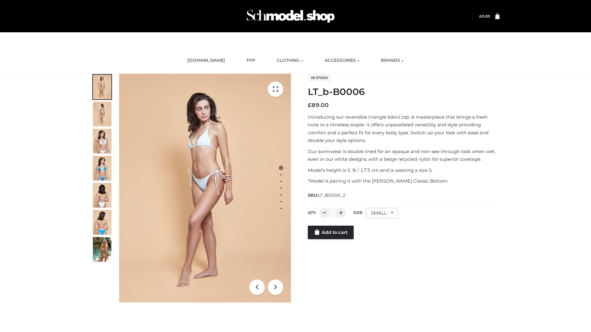  I want to click on p: Model’s height is 5 ‘8 / 173 cm and is wearing a size S., so click(404, 171).